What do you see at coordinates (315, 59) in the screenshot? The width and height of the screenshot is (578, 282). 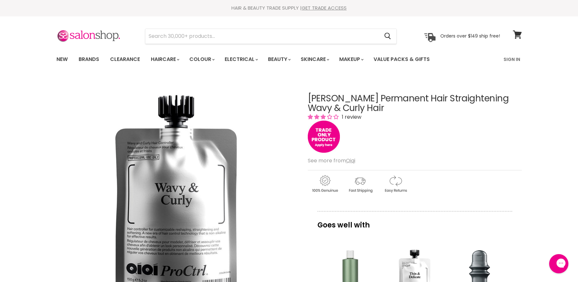 I see `a: Skincare` at bounding box center [315, 59].